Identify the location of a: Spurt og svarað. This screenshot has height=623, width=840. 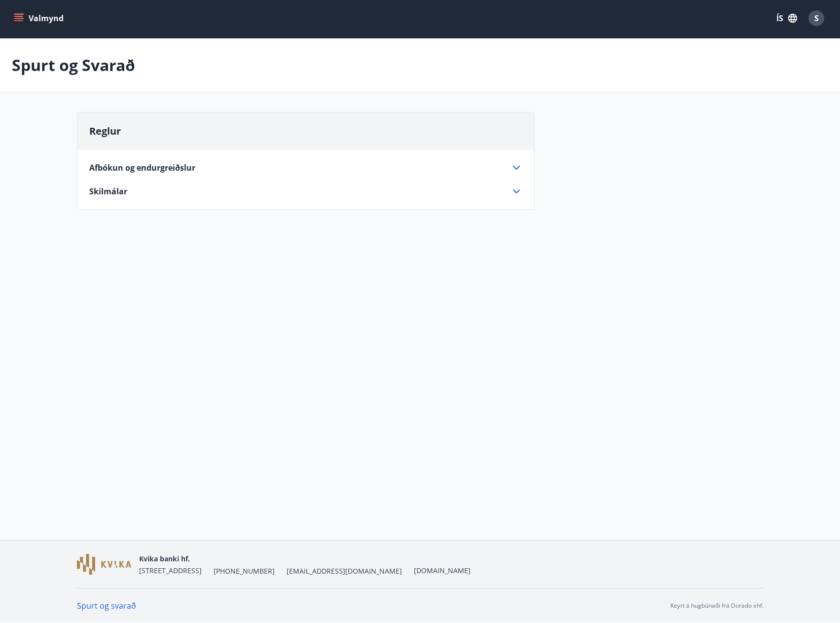
(106, 606).